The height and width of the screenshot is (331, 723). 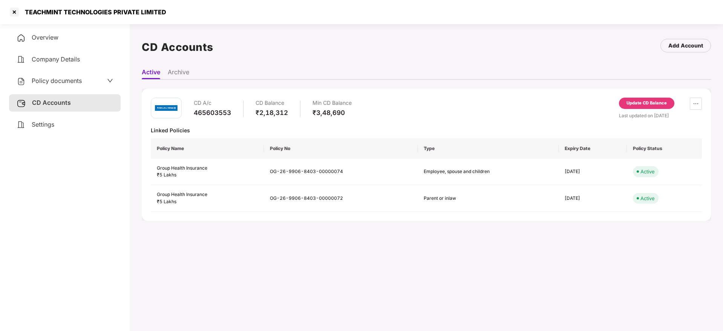 I want to click on div: Min CD Balance, so click(x=332, y=103).